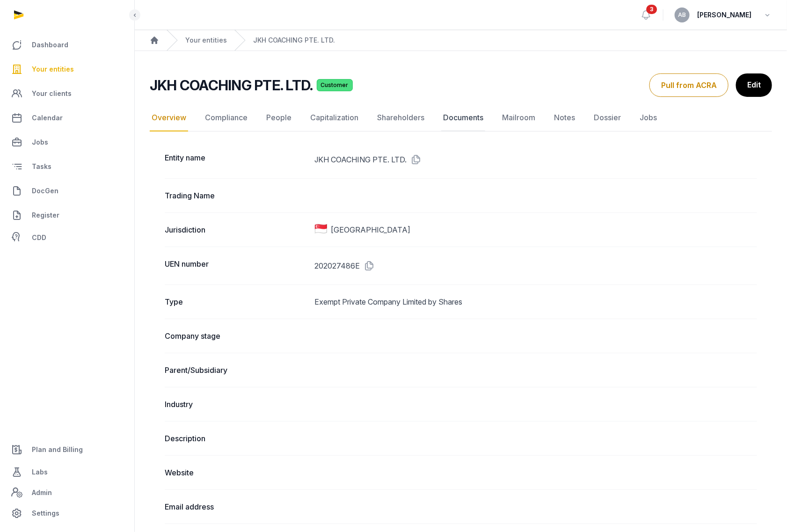 The image size is (787, 532). What do you see at coordinates (236, 160) in the screenshot?
I see `dt: Entity name` at bounding box center [236, 160].